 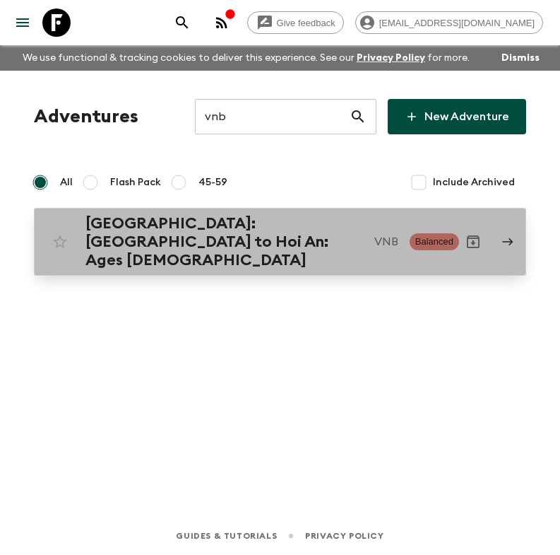 What do you see at coordinates (295, 23) in the screenshot?
I see `a: Give feedback` at bounding box center [295, 23].